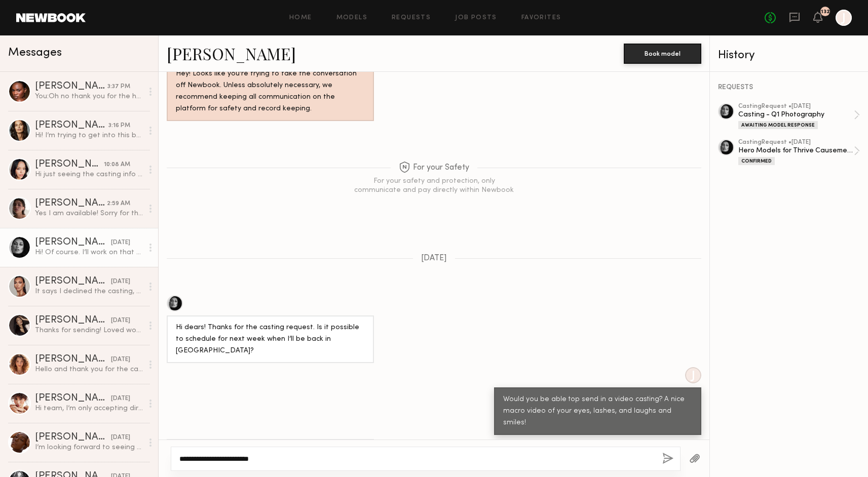  I want to click on div: Thanks for sending! Loved working with you all for UGC unfortunately I won’t be in LA this time. ..., so click(89, 330).